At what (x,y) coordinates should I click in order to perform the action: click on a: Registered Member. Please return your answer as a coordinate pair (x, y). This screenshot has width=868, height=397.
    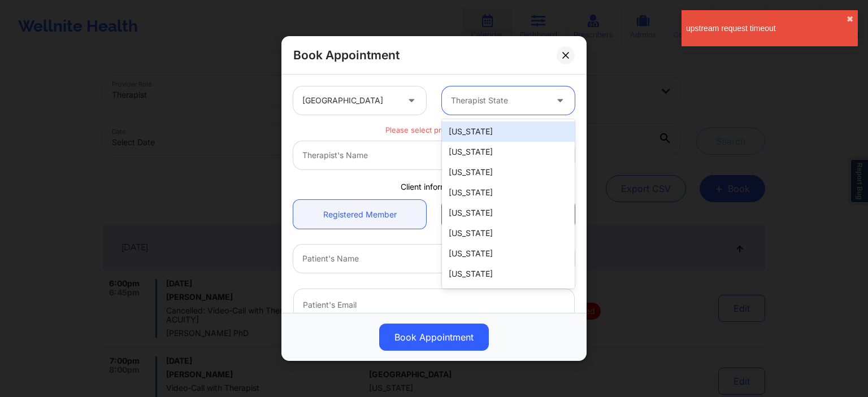
    Looking at the image, I should click on (359, 214).